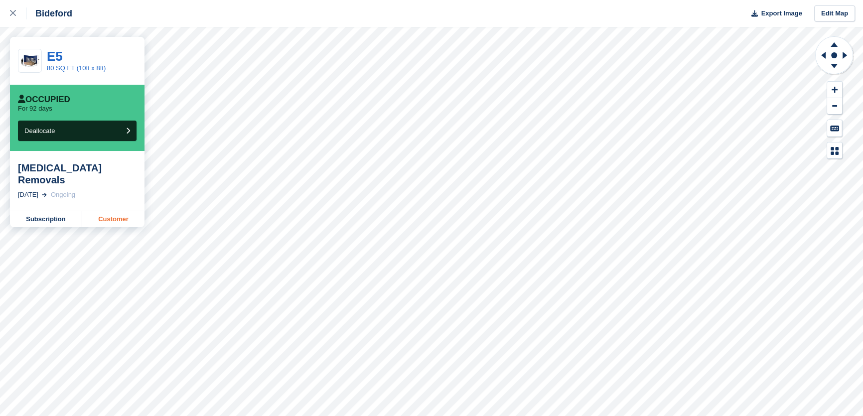  Describe the element at coordinates (49, 13) in the screenshot. I see `div: Bideford` at that location.